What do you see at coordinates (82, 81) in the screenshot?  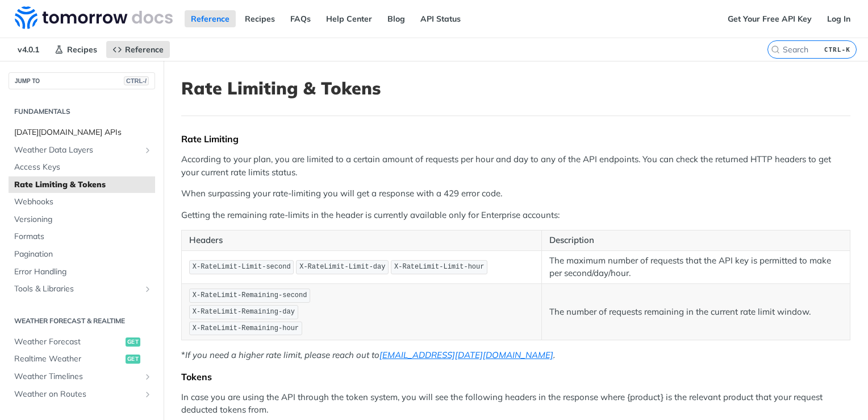 I see `button: JUMP TOCTRL-/` at bounding box center [82, 81].